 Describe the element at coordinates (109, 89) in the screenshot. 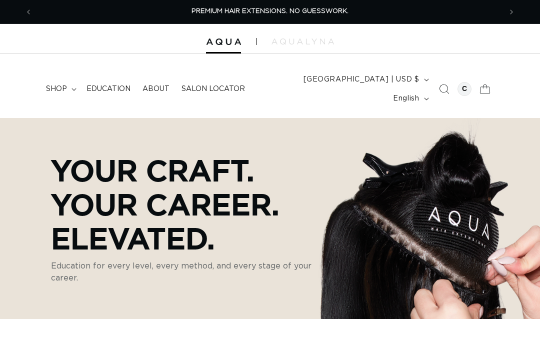

I see `a: Education` at that location.